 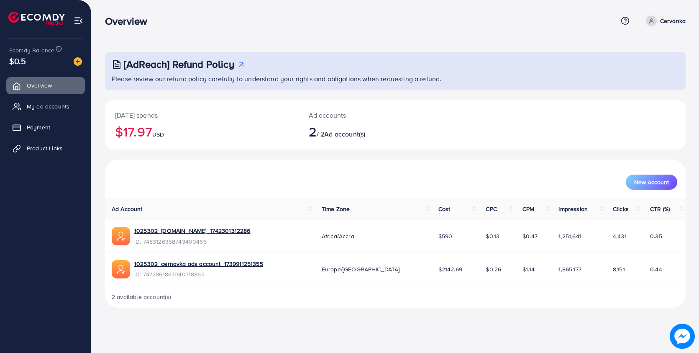 I want to click on span: 4,431, so click(x=619, y=236).